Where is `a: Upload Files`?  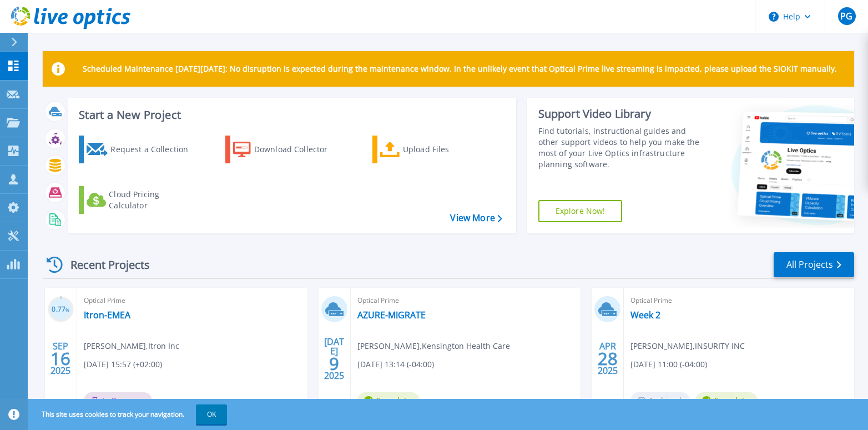
a: Upload Files is located at coordinates (434, 149).